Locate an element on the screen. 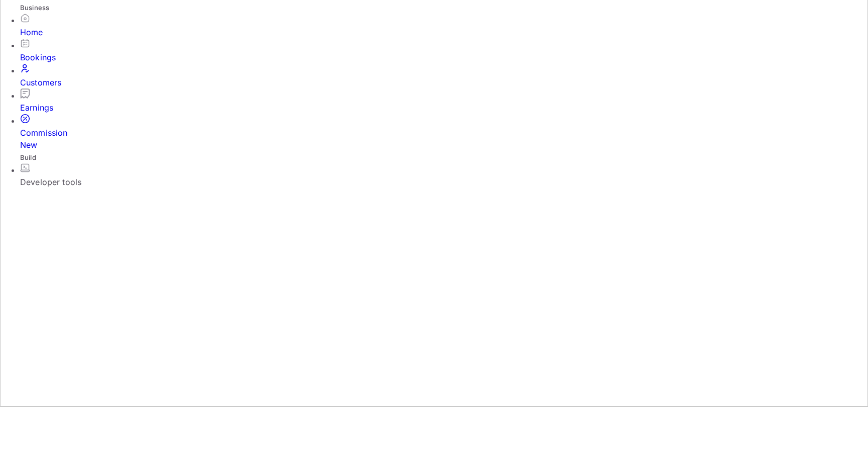 This screenshot has height=462, width=868. a: Customers is located at coordinates (444, 76).